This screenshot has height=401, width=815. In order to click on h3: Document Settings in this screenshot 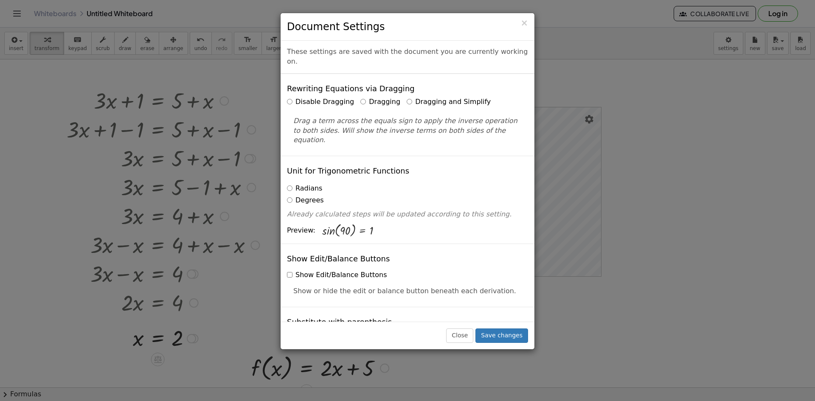, I will do `click(408, 27)`.